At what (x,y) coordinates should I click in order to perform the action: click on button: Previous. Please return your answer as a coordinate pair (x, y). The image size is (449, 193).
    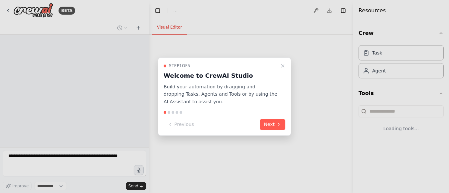
    Looking at the image, I should click on (180, 124).